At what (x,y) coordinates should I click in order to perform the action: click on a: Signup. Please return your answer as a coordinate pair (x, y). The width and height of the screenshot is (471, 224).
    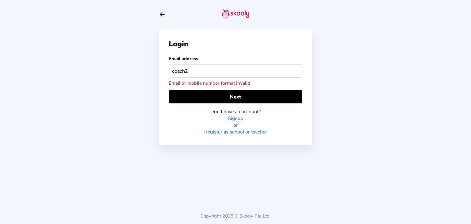
    Looking at the image, I should click on (235, 118).